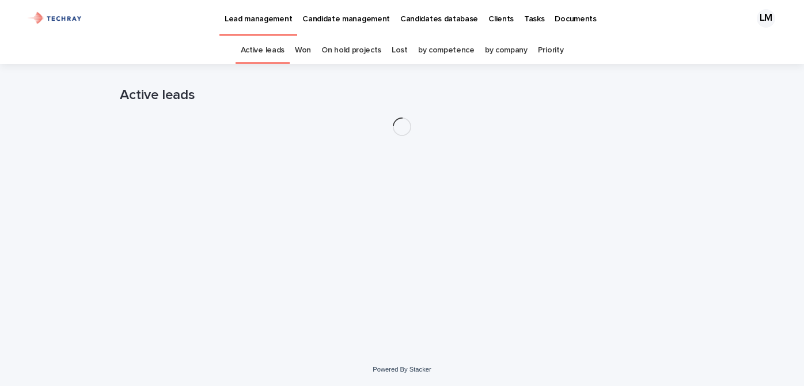 This screenshot has width=804, height=386. What do you see at coordinates (303, 50) in the screenshot?
I see `a: Won` at bounding box center [303, 50].